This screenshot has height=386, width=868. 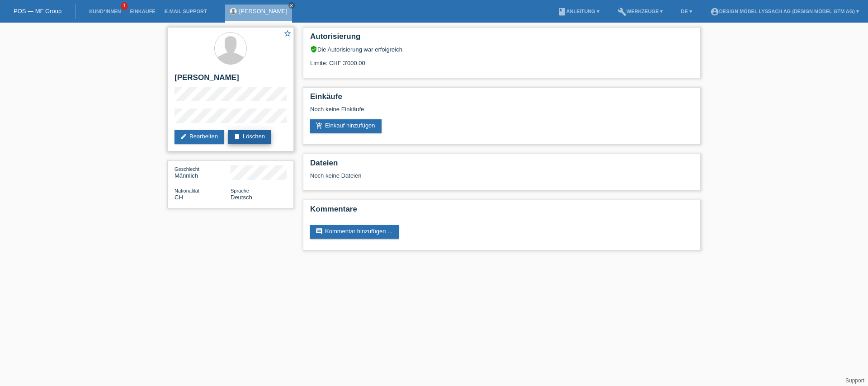 What do you see at coordinates (241, 197) in the screenshot?
I see `span: Deutsch` at bounding box center [241, 197].